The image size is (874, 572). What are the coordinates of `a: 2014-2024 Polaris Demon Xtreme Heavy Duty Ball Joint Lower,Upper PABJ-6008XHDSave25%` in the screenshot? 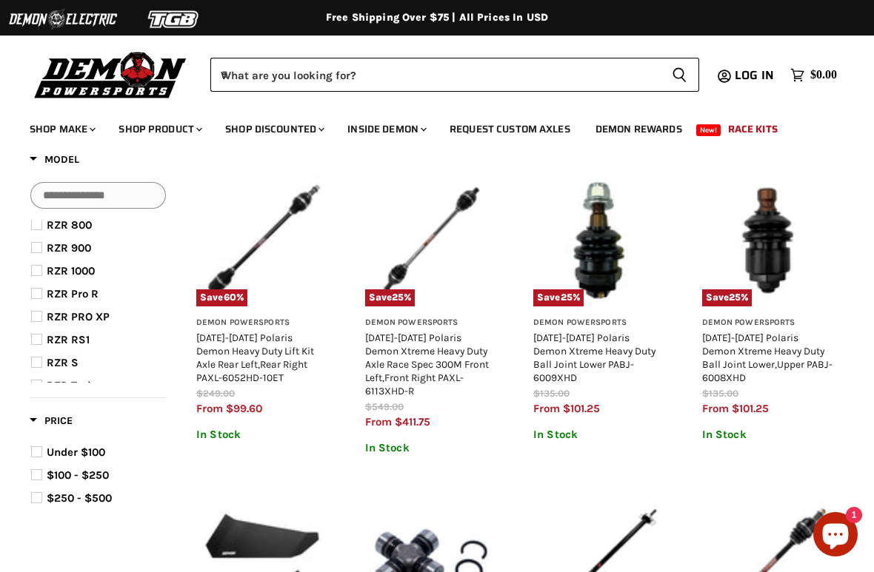 It's located at (768, 241).